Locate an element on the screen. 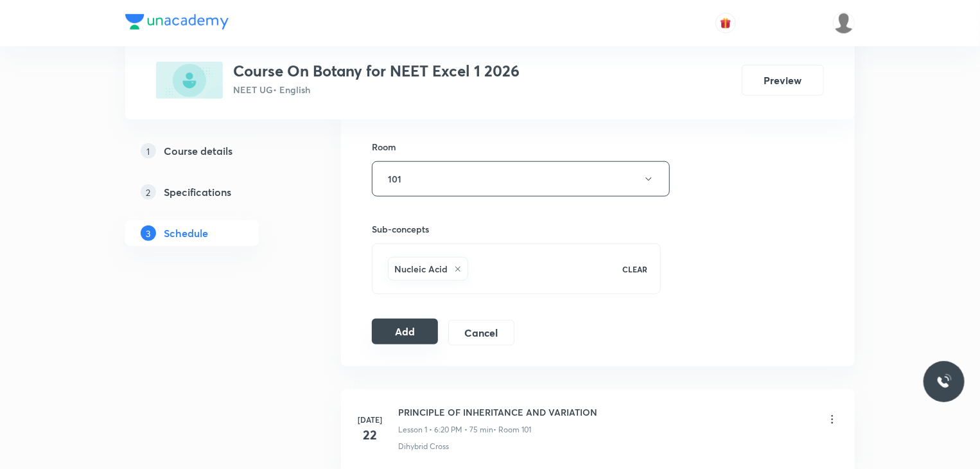  h5: Course details is located at coordinates (198, 151).